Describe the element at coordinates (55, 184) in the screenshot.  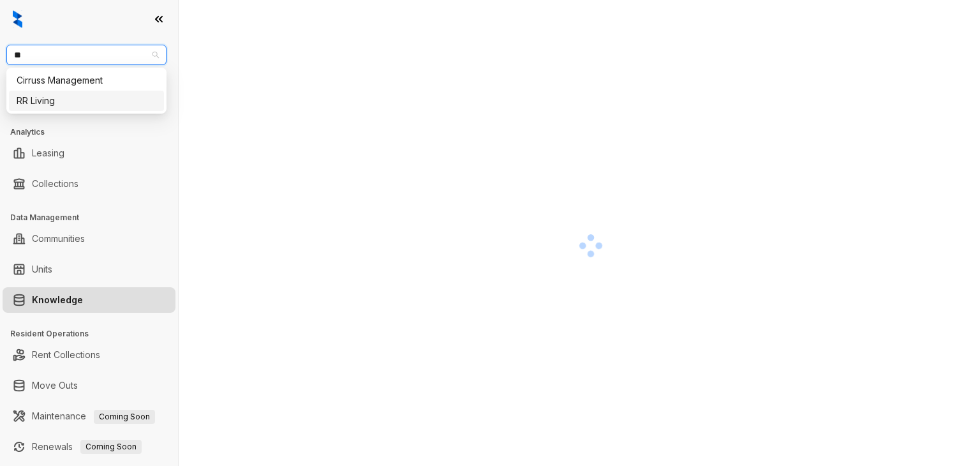
I see `a: Collections` at that location.